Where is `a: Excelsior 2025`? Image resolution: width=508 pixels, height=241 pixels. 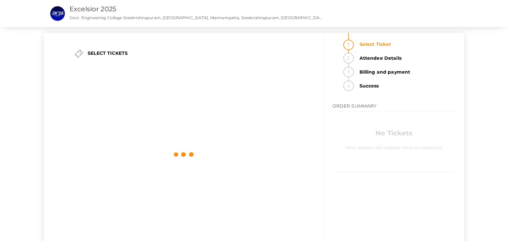
a: Excelsior 2025 is located at coordinates (93, 9).